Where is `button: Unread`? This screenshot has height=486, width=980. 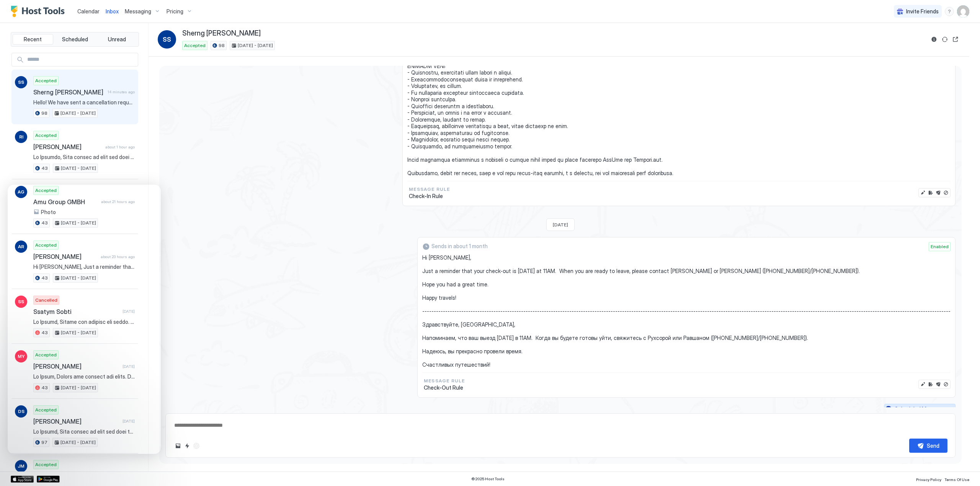 button: Unread is located at coordinates (117, 39).